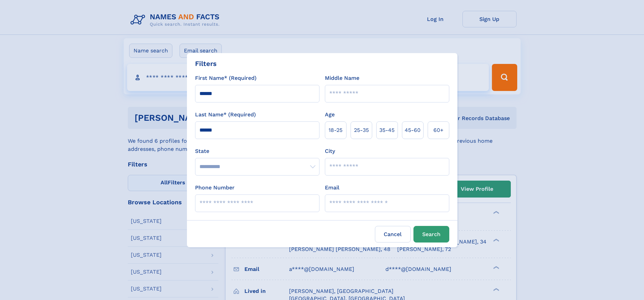 The height and width of the screenshot is (300, 644). Describe the element at coordinates (206, 63) in the screenshot. I see `div: Filters` at that location.